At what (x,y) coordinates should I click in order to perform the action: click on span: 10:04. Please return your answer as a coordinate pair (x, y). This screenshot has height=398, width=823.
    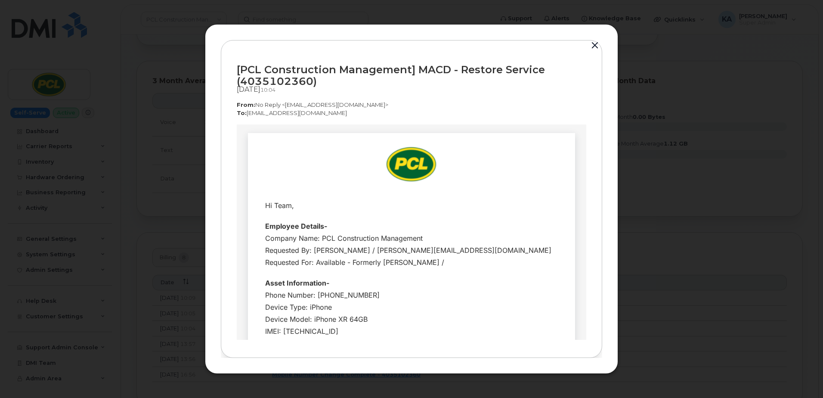
    Looking at the image, I should click on (268, 89).